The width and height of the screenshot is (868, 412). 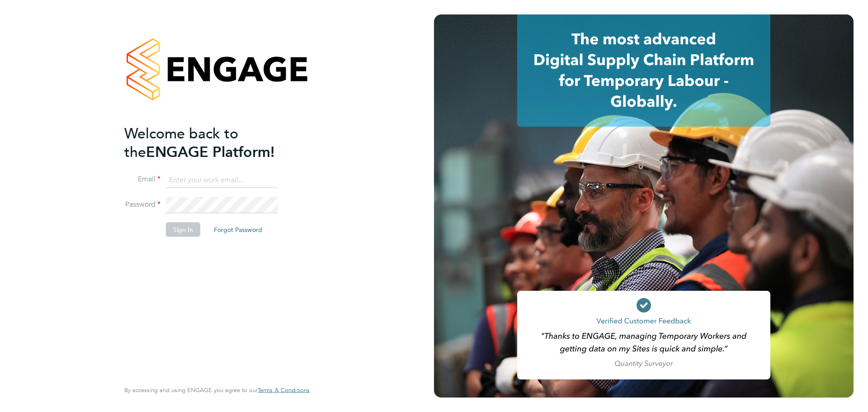 I want to click on button: Forgot Password, so click(x=238, y=229).